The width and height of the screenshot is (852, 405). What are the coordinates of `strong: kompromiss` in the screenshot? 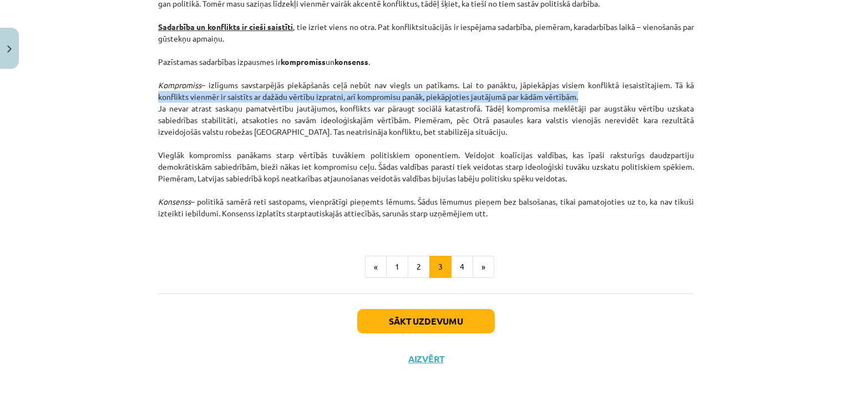 It's located at (303, 62).